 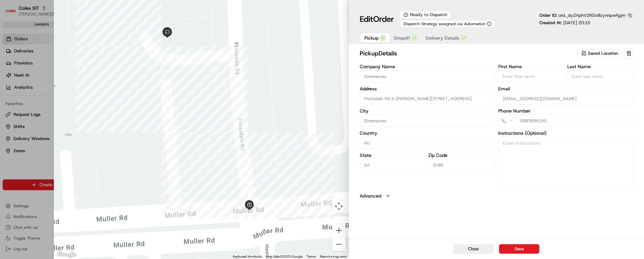 I want to click on input: Enter first name, so click(x=531, y=76).